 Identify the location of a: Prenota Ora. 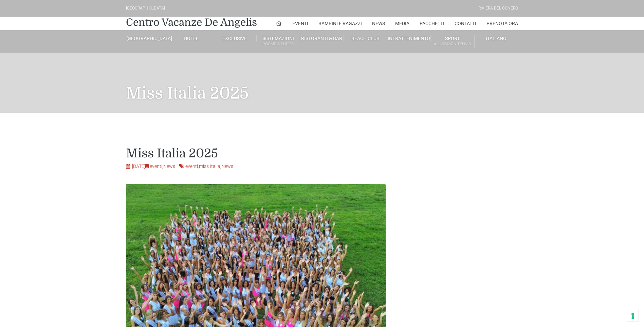
(502, 23).